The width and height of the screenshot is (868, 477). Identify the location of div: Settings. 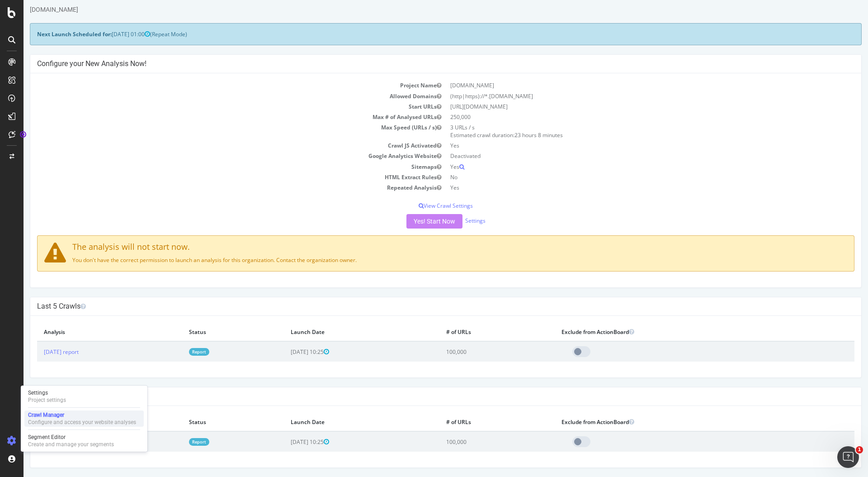
(47, 393).